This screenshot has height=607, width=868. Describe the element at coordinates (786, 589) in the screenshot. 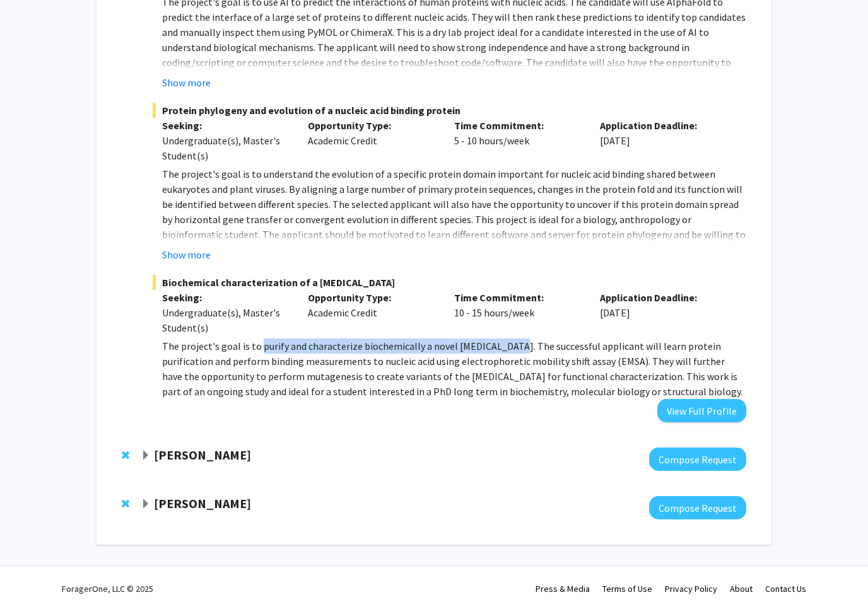

I see `a: Contact Us` at that location.